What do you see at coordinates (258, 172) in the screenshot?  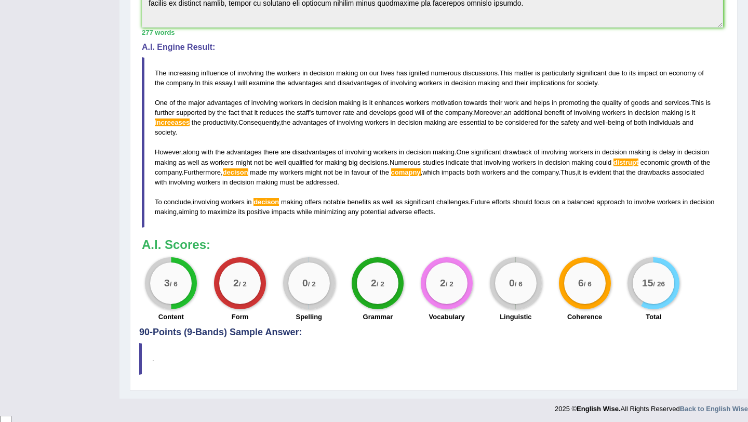 I see `span: made` at bounding box center [258, 172].